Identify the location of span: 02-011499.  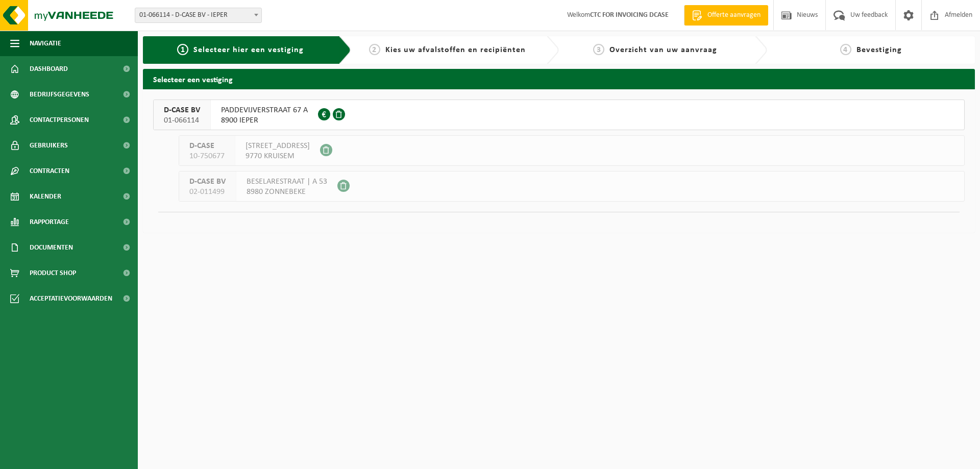
(207, 192).